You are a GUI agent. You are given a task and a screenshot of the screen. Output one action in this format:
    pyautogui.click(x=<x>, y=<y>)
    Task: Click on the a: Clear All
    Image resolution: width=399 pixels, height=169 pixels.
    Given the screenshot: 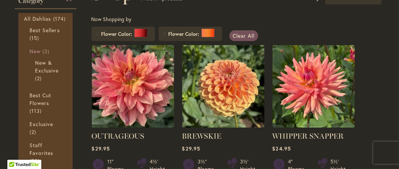 What is the action you would take?
    pyautogui.click(x=244, y=35)
    